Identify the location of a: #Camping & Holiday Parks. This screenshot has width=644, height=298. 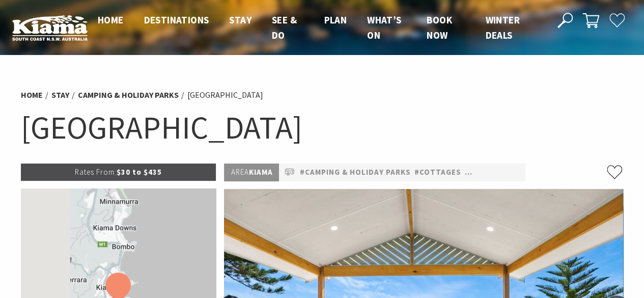
(355, 172).